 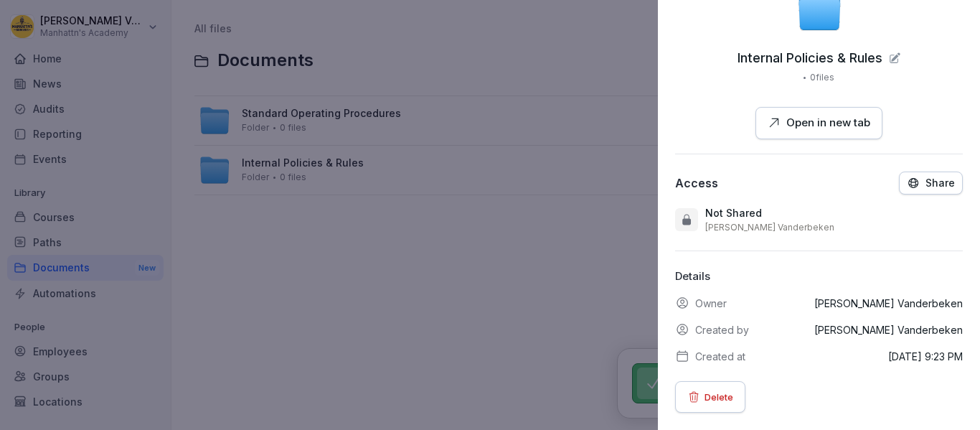 What do you see at coordinates (940, 184) in the screenshot?
I see `p: Share` at bounding box center [940, 184].